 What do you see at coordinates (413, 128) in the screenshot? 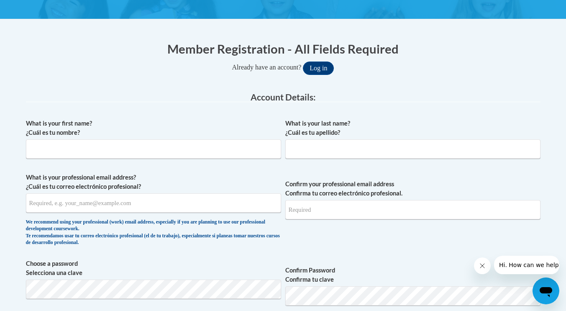
I see `label: What is your last name? ¿Cuál es tu apellido?` at bounding box center [413, 128].